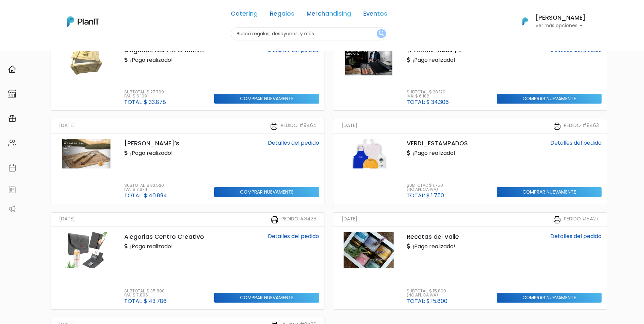  I want to click on small: Pedido #8463, so click(582, 126).